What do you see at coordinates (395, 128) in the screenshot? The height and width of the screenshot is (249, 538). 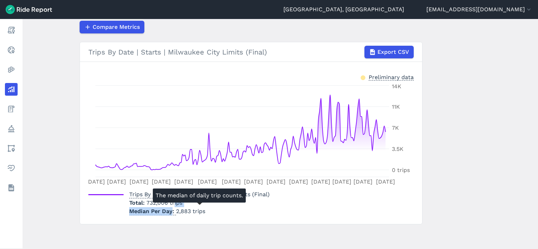 I see `tspan: 7K` at bounding box center [395, 128].